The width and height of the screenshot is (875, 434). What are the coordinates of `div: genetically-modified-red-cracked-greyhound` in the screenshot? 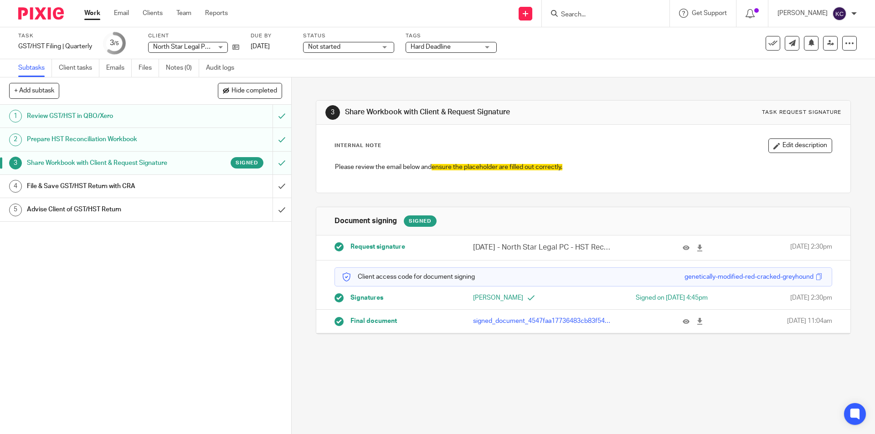 It's located at (749, 277).